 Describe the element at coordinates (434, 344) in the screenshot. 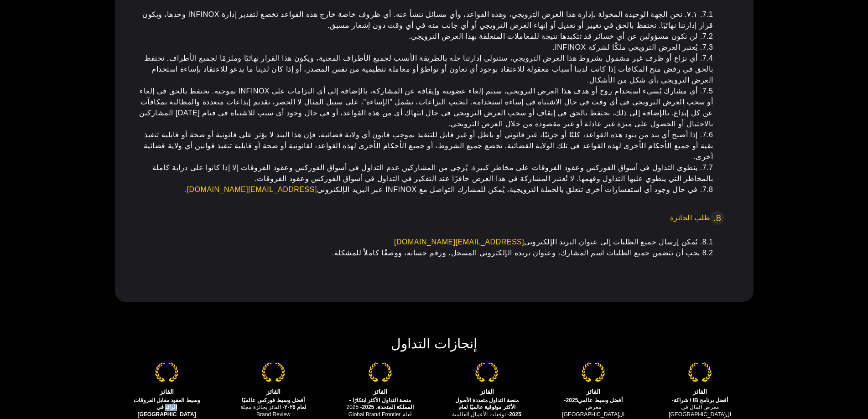

I see `h2: إنجازات التداول` at that location.